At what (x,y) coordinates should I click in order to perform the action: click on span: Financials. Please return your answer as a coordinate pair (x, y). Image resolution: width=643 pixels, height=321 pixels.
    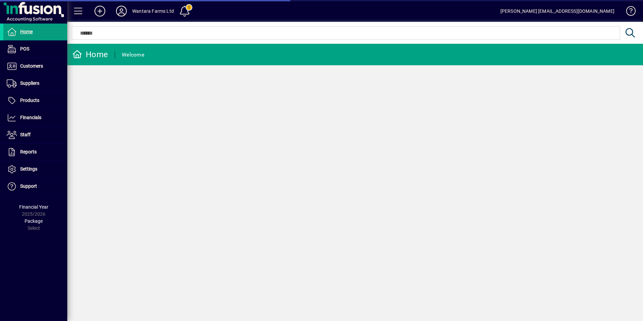
    Looking at the image, I should click on (31, 117).